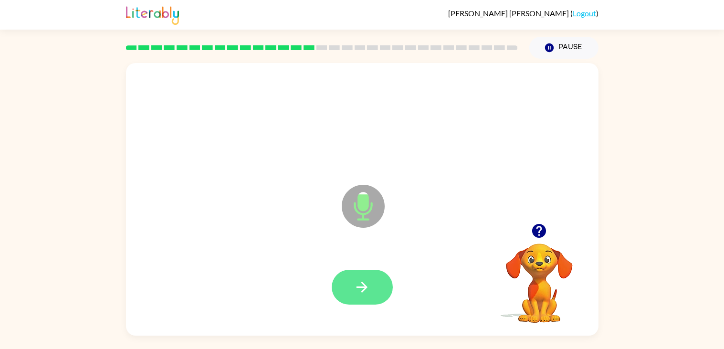 The height and width of the screenshot is (349, 724). I want to click on a: Logout, so click(584, 13).